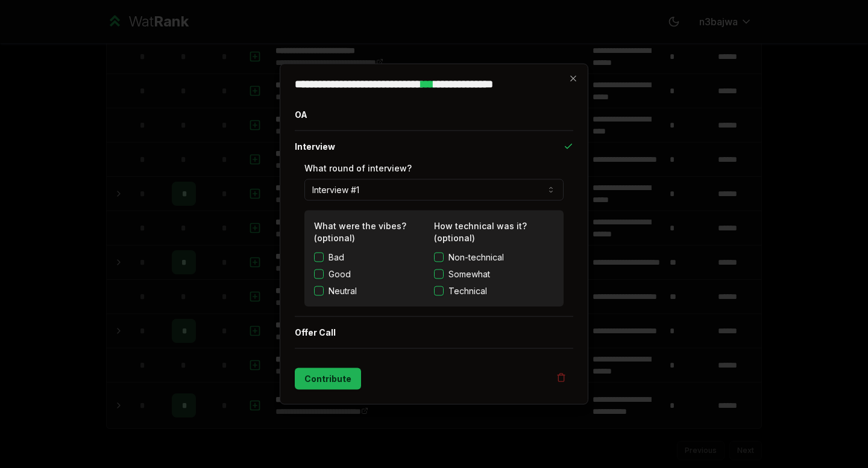  What do you see at coordinates (336, 258) in the screenshot?
I see `label: Bad` at bounding box center [336, 258].